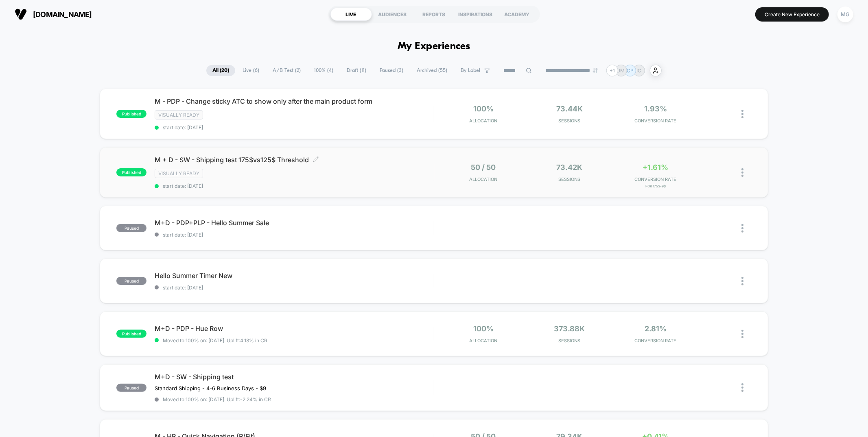  What do you see at coordinates (476, 14) in the screenshot?
I see `div: INSPIRATIONS` at bounding box center [476, 14].